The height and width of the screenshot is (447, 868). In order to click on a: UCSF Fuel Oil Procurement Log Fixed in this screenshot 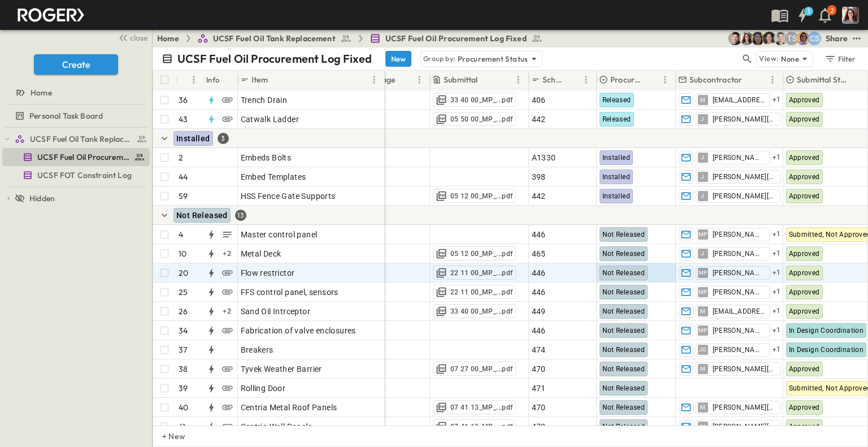, I will do `click(74, 157)`.